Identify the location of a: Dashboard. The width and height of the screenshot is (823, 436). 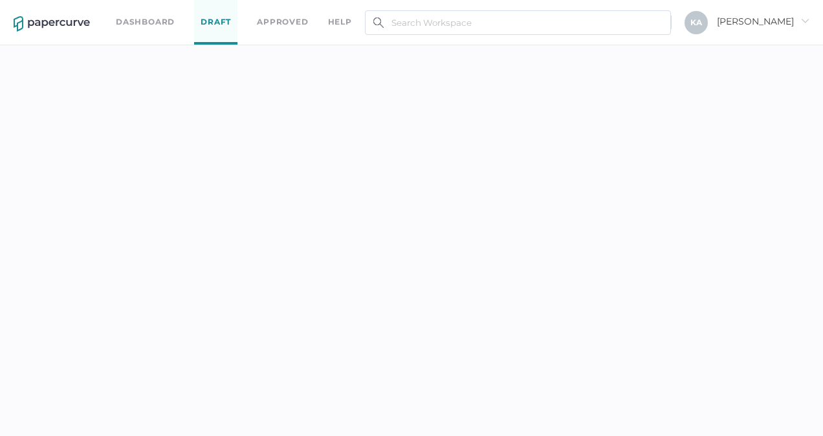
(145, 22).